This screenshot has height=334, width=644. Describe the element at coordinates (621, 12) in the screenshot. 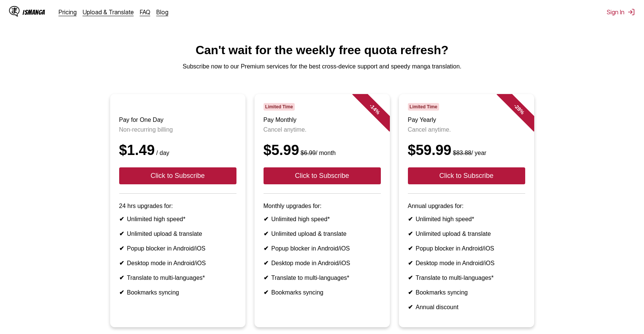

I see `button: Sign In` at that location.